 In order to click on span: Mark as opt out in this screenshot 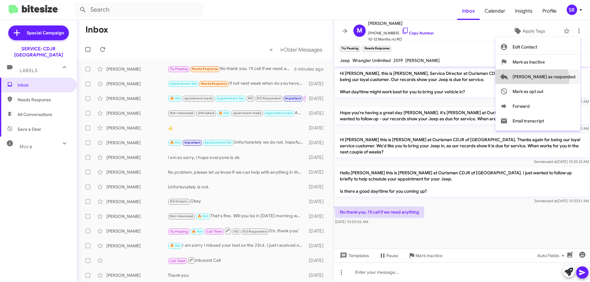, I will do `click(528, 92)`.